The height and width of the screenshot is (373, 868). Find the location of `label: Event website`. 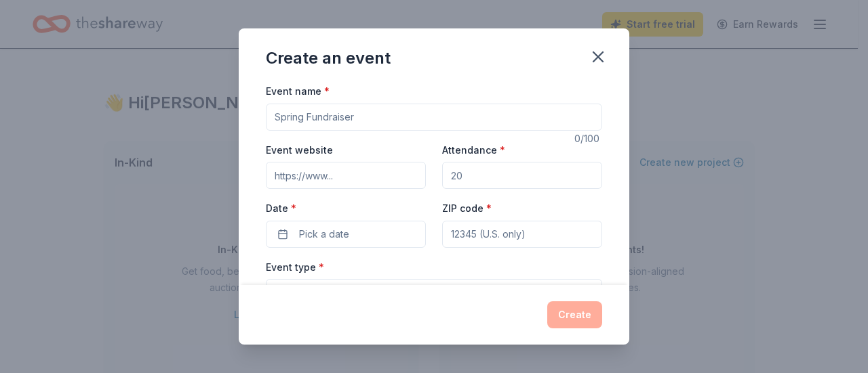

label: Event website is located at coordinates (299, 150).